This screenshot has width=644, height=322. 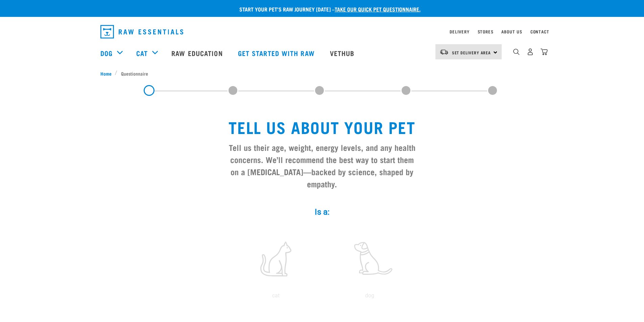 What do you see at coordinates (378, 9) in the screenshot?
I see `a: take our quick pet questionnaire.` at bounding box center [378, 9].